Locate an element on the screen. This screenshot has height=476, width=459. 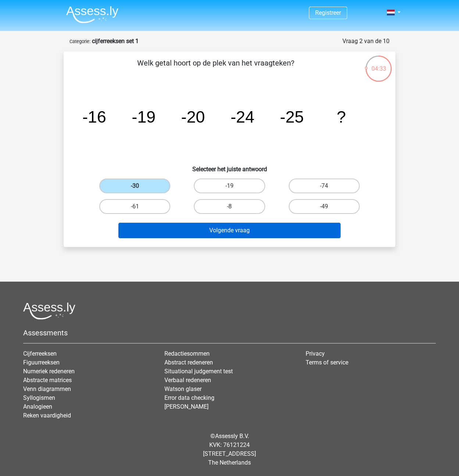
a: Situational judgement test is located at coordinates (198, 371).